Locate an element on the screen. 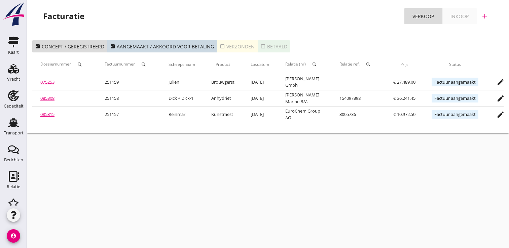  td: 251157 is located at coordinates (129, 115).